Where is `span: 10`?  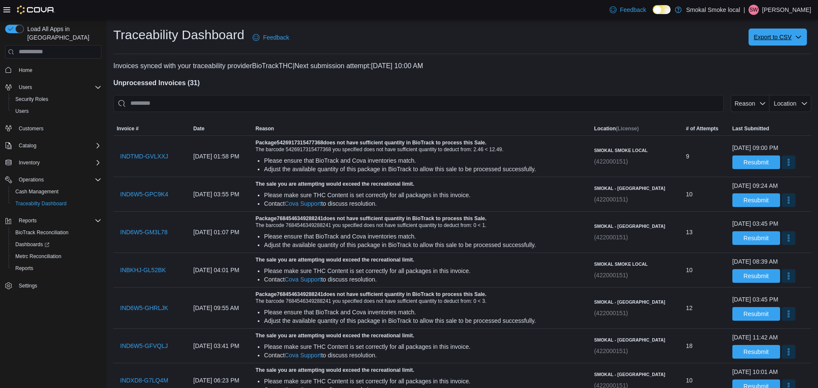 span: 10 is located at coordinates (689, 270).